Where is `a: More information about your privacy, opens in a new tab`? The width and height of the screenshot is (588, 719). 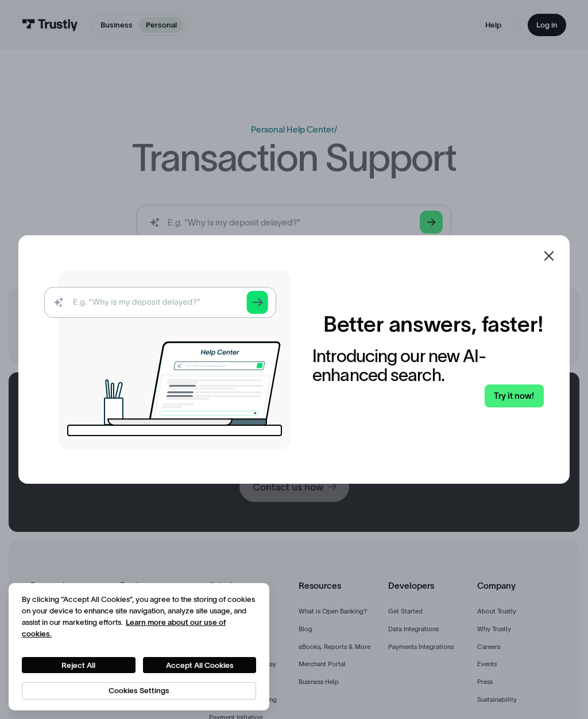 a: More information about your privacy, opens in a new tab is located at coordinates (123, 628).